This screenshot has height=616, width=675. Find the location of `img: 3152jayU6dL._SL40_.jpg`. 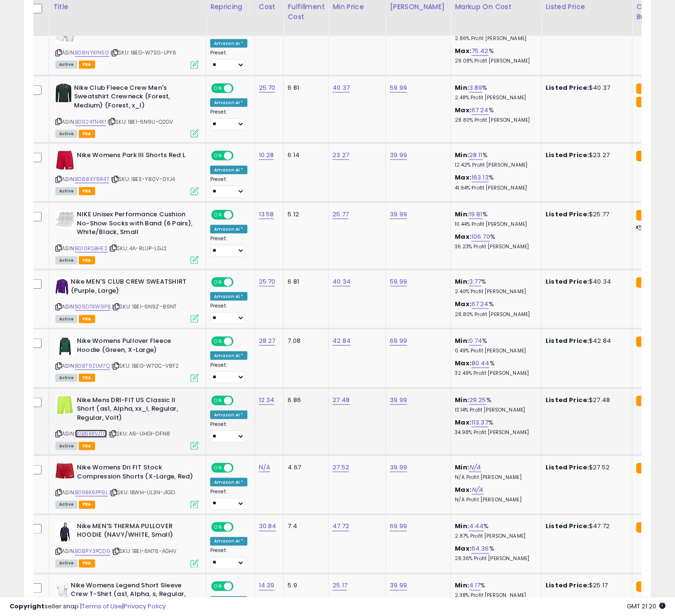

img: 3152jayU6dL._SL40_.jpg is located at coordinates (64, 93).